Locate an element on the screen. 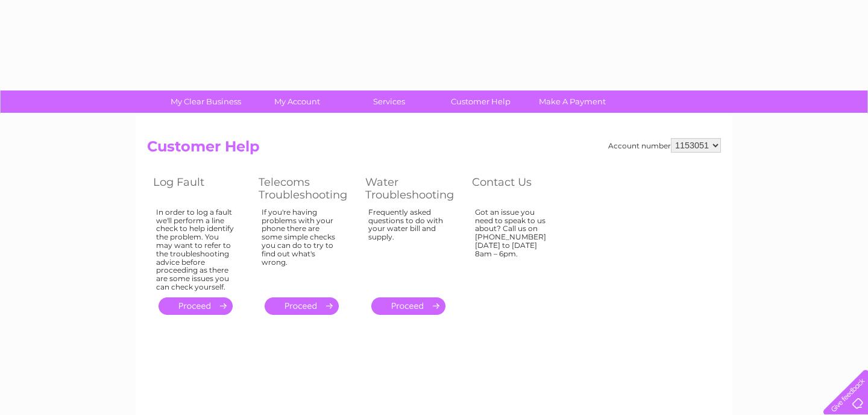 The height and width of the screenshot is (415, 868). th: Telecoms Troubleshooting is located at coordinates (305, 188).